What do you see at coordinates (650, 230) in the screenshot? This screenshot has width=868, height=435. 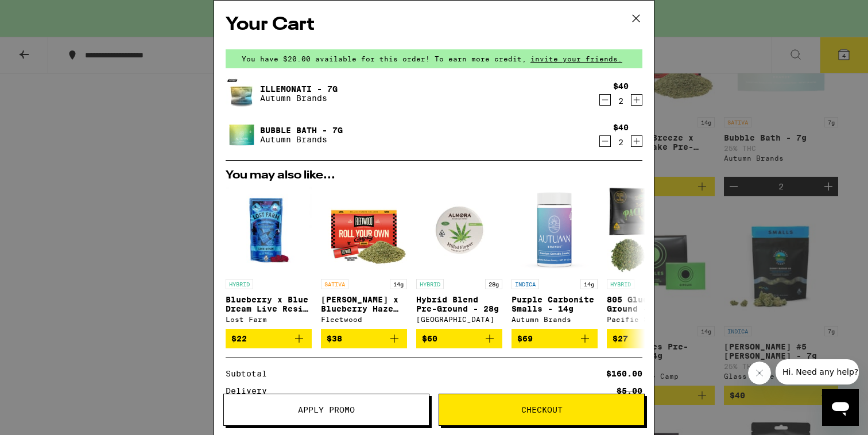 I see `img: Pacific Stone - 805 Glue Pre-Ground - 14g` at bounding box center [650, 230].